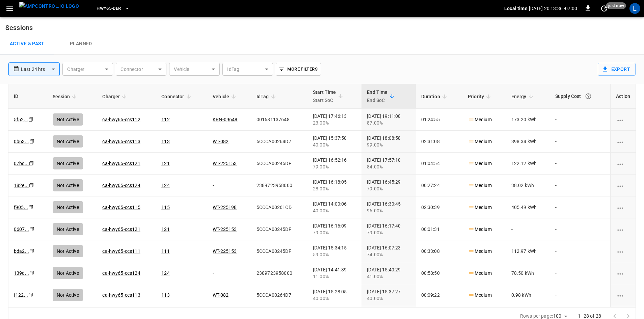  Describe the element at coordinates (389, 211) in the screenshot. I see `div: 96.00%` at that location.